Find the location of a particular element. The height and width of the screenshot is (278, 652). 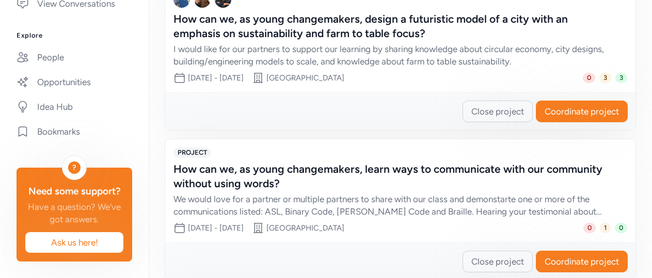

div: How can we, as young changemakers, learn ways to communicate with our community without using words? is located at coordinates (390, 177).